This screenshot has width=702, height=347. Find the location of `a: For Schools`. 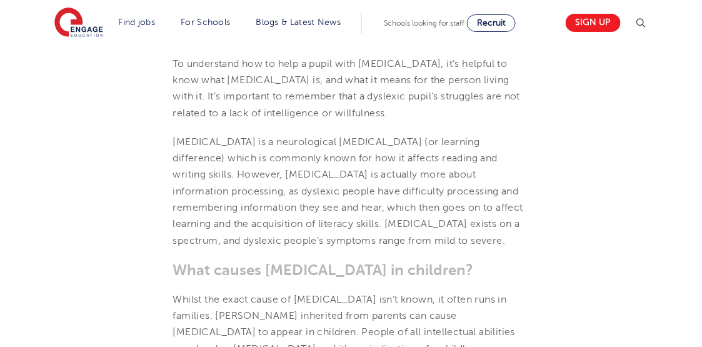

a: For Schools is located at coordinates (205, 22).